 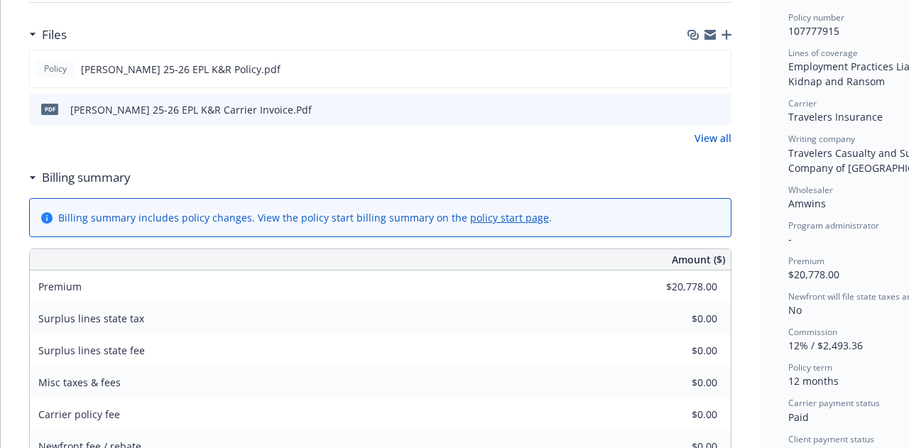 What do you see at coordinates (55, 69) in the screenshot?
I see `span: Policy` at bounding box center [55, 69].